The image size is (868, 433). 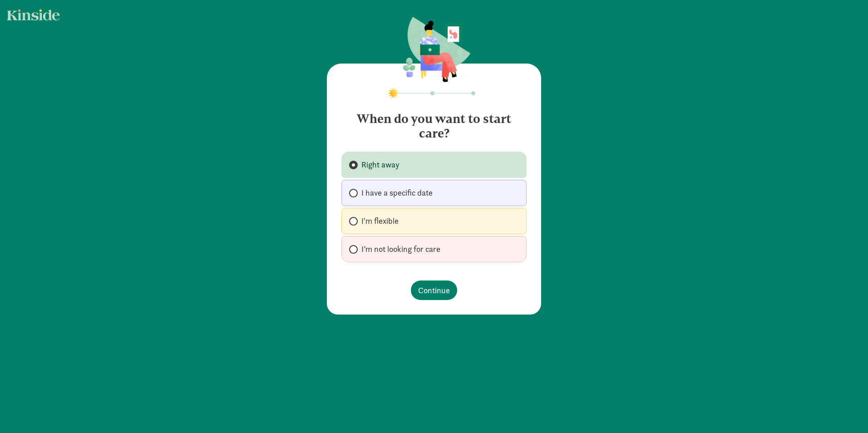 I want to click on span: Right away, so click(x=381, y=165).